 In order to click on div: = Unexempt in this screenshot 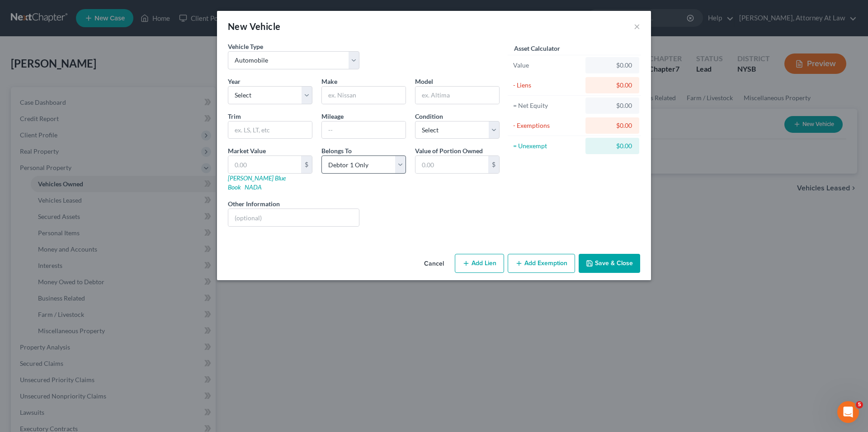, I will do `click(547, 145)`.